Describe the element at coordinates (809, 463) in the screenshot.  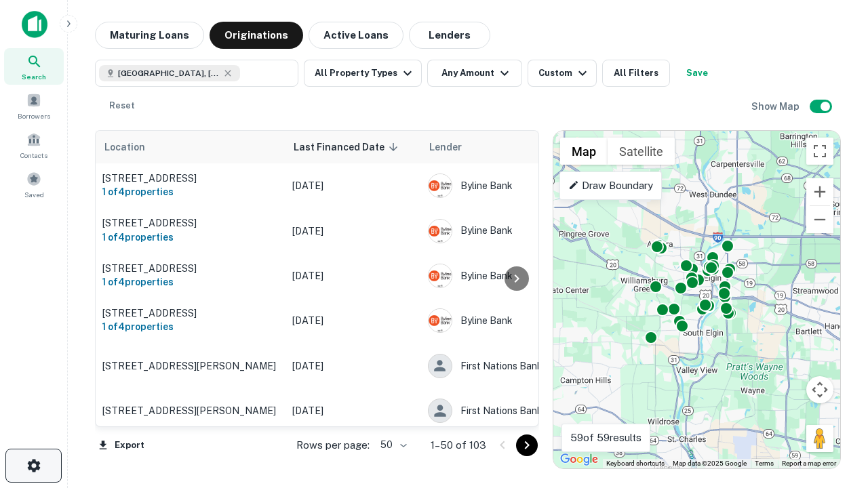
I see `a: Report a map error` at that location.